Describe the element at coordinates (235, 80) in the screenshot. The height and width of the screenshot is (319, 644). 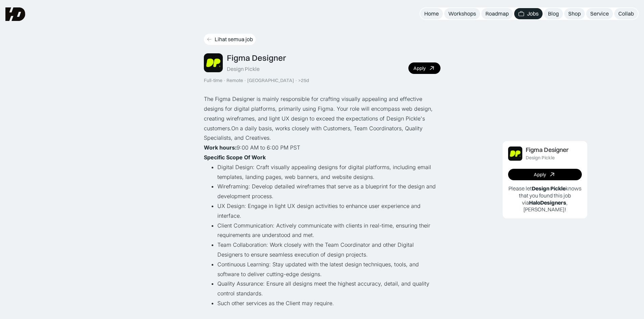
I see `div: Remote` at that location.